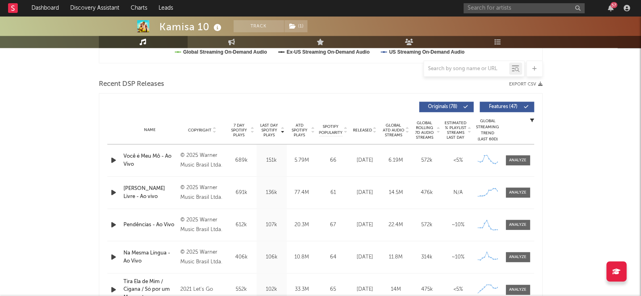 Image resolution: width=641 pixels, height=296 pixels. Describe the element at coordinates (241, 290) in the screenshot. I see `div: 552k` at that location.